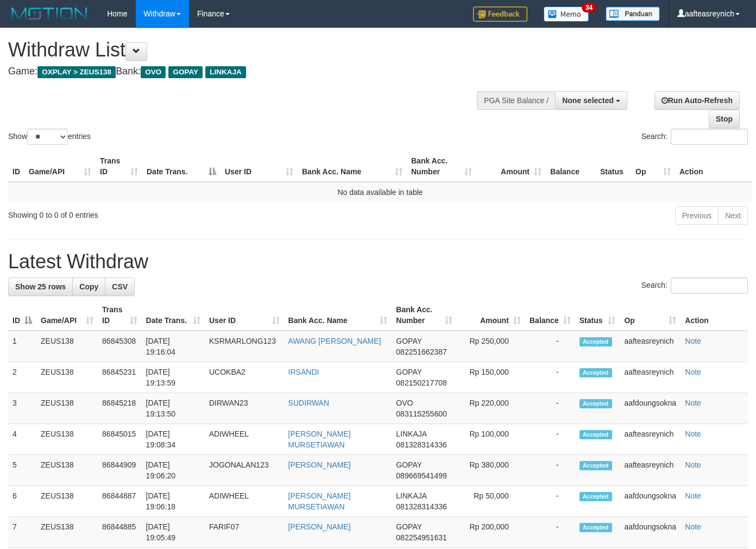  I want to click on h1: Latest Withdraw, so click(378, 262).